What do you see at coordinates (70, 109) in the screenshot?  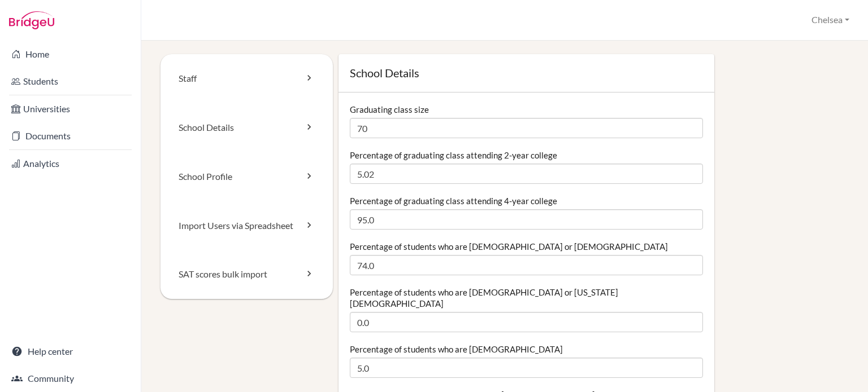 I see `a: Universities` at bounding box center [70, 109].